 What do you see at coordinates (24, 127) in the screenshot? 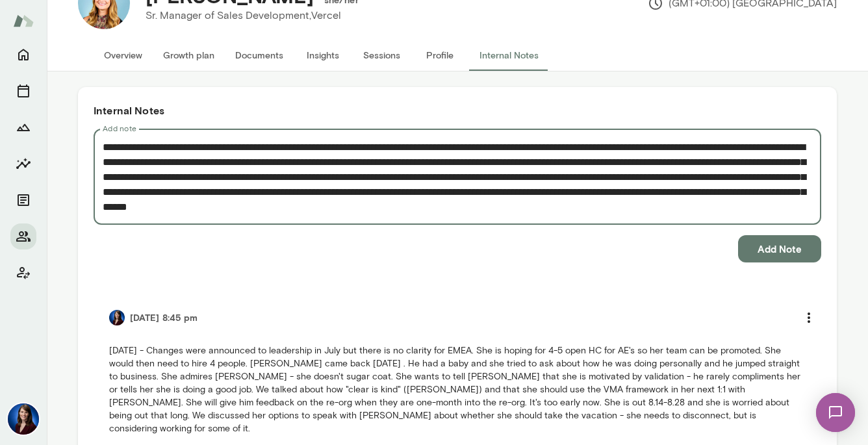
I see `button: Growth Plan` at bounding box center [24, 127].